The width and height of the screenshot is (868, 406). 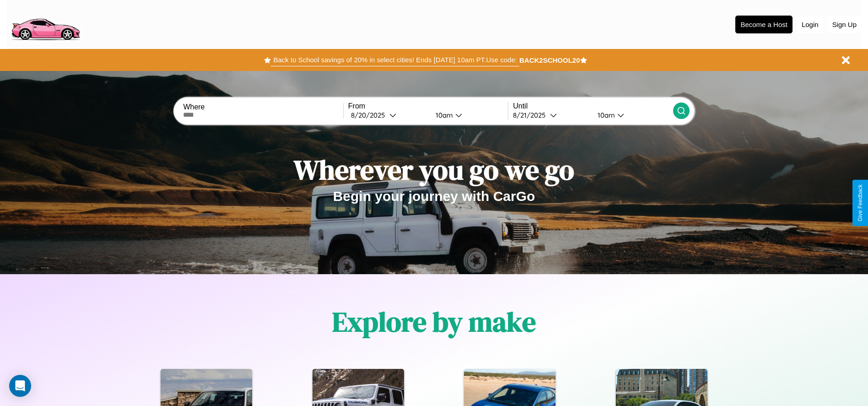 I want to click on div: 8 / 20 / 2025, so click(x=370, y=115).